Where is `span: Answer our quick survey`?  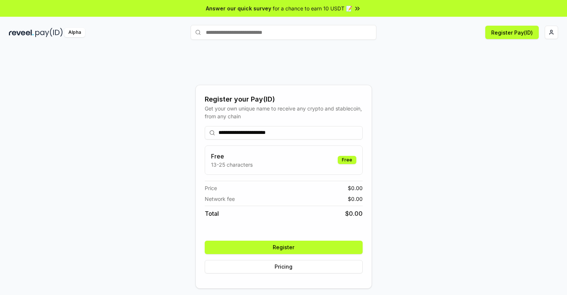
span: Answer our quick survey is located at coordinates (239, 8).